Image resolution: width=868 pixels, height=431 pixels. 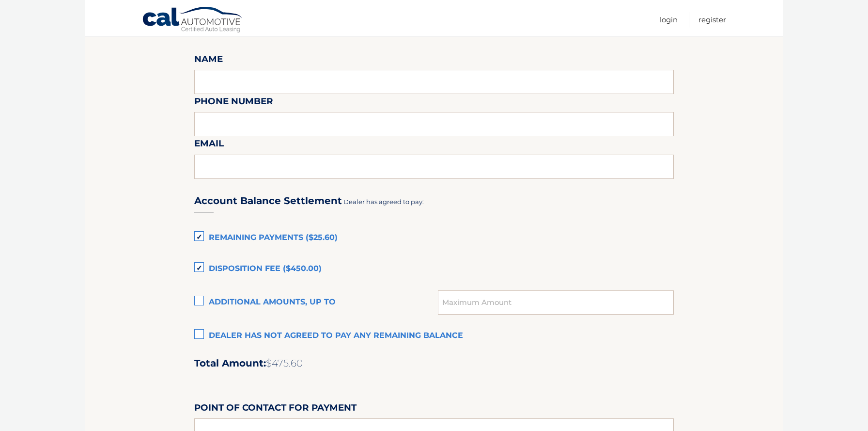 What do you see at coordinates (434, 336) in the screenshot?
I see `label: Dealer has not agreed to pay any remaining balance` at bounding box center [434, 336].